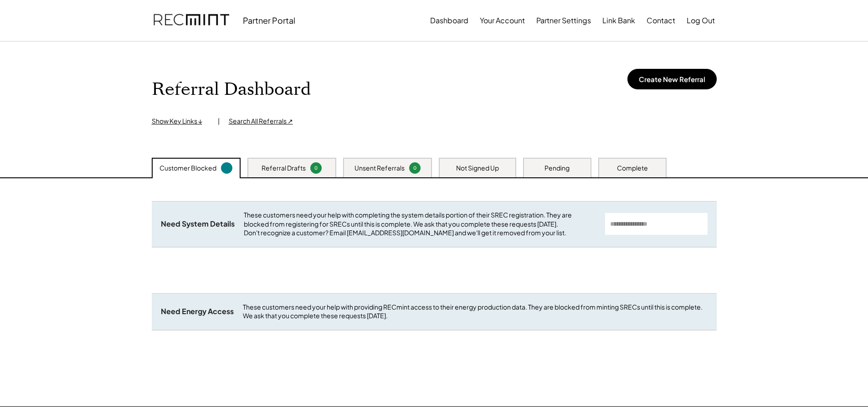 The width and height of the screenshot is (868, 419). What do you see at coordinates (478, 169) in the screenshot?
I see `div: Not Signed Up` at bounding box center [478, 169].